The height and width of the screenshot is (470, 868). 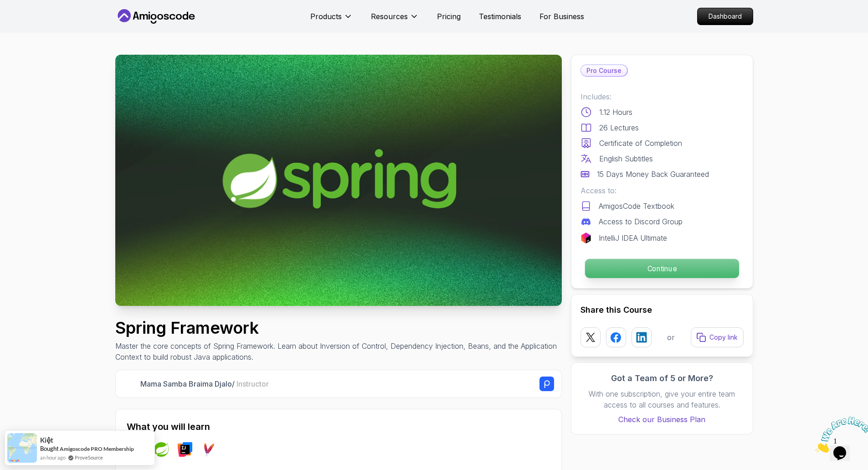 What do you see at coordinates (161, 449) in the screenshot?
I see `img: spring logo` at bounding box center [161, 449].